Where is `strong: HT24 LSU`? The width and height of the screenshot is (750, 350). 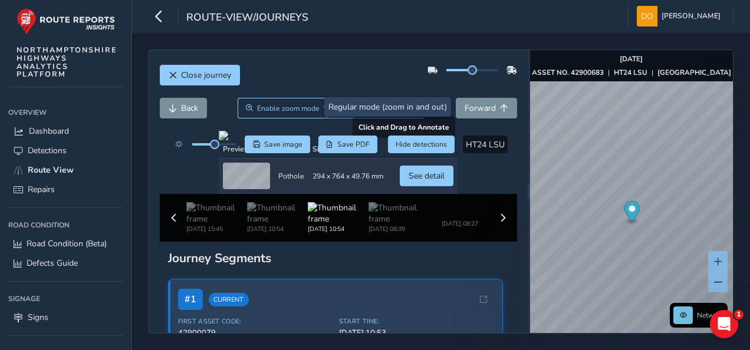
strong: HT24 LSU is located at coordinates (630, 72).